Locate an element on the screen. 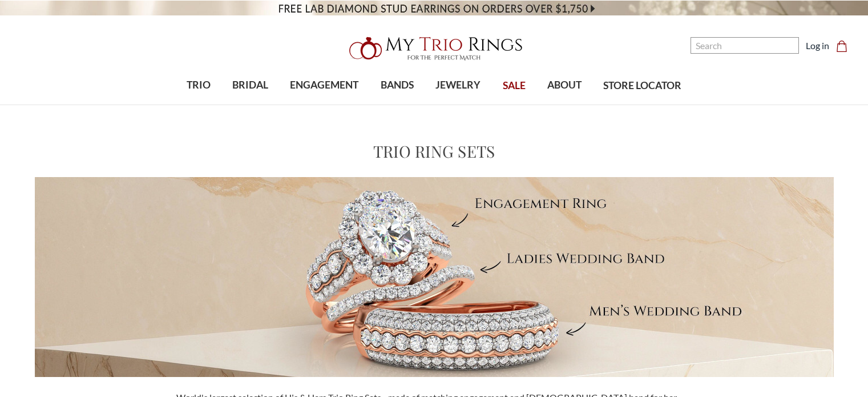 The image size is (868, 397). a: JEWELRY is located at coordinates (458, 85).